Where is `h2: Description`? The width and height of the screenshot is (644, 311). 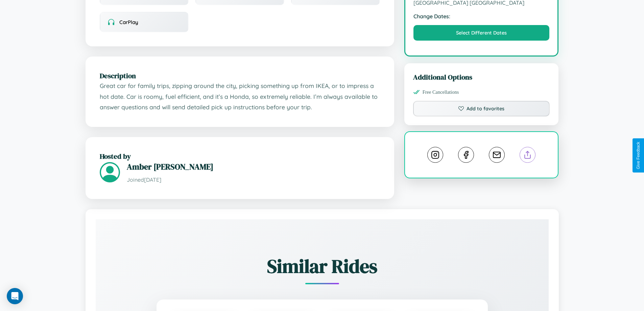 h2: Description is located at coordinates (240, 75).